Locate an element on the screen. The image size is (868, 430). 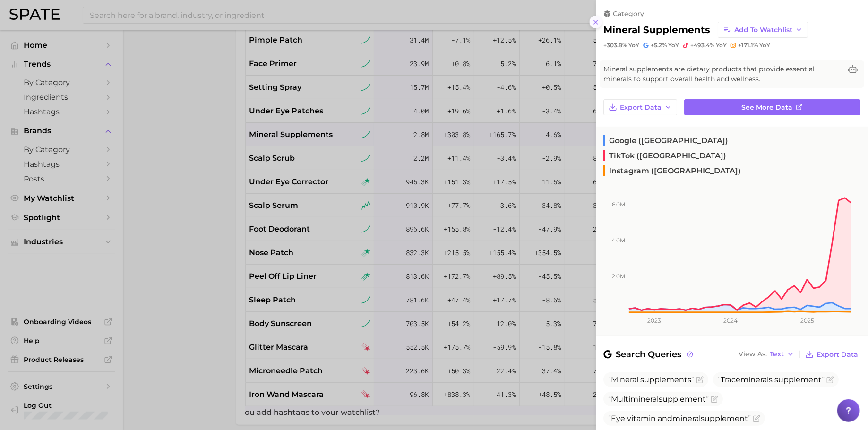
span: See more data is located at coordinates (767, 107).